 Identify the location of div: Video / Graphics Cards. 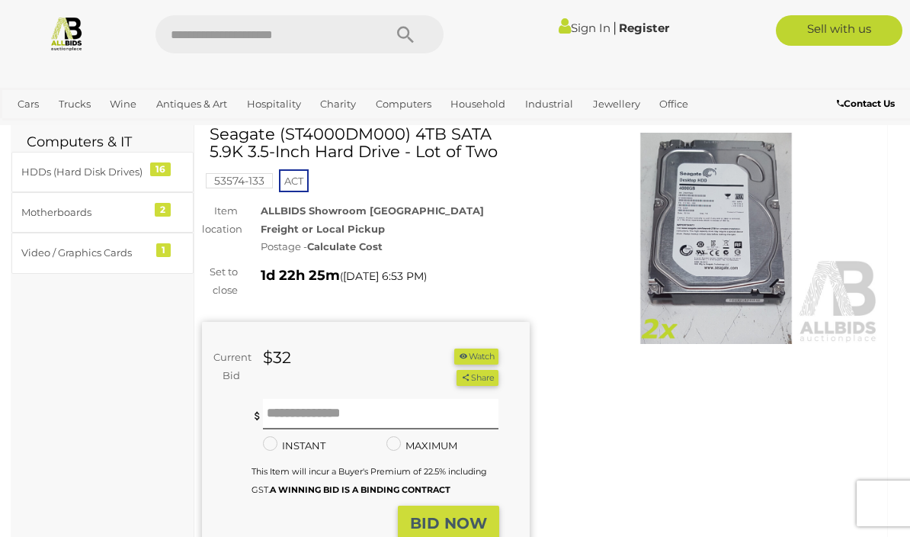
(84, 252).